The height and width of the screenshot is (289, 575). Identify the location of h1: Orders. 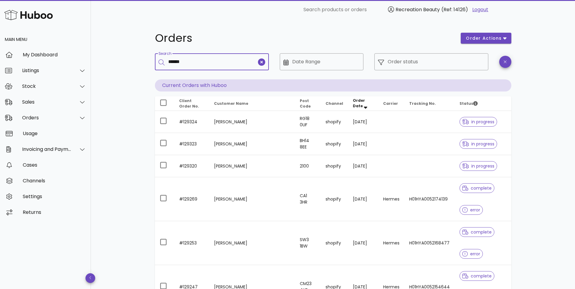
(304, 38).